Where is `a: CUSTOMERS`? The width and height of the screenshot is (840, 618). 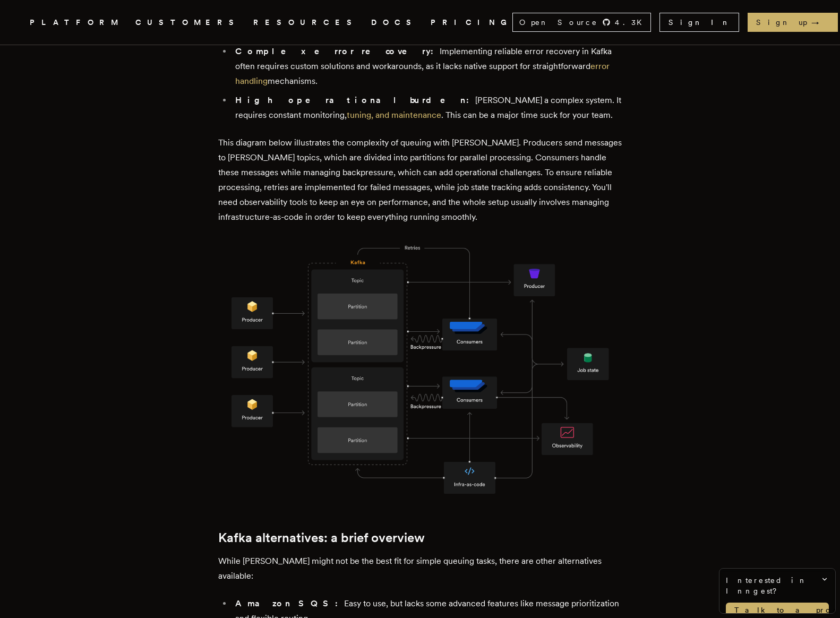 a: CUSTOMERS is located at coordinates (188, 22).